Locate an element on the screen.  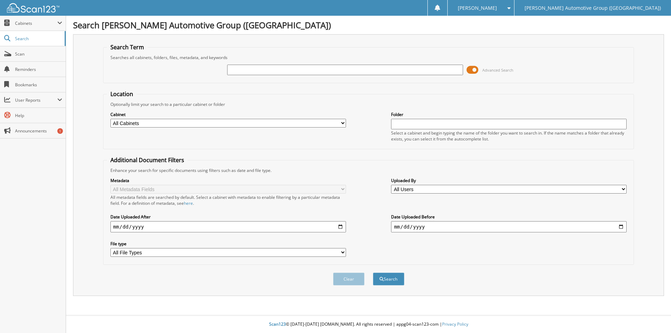
img: scan123-logo-white.svg is located at coordinates (33, 8).